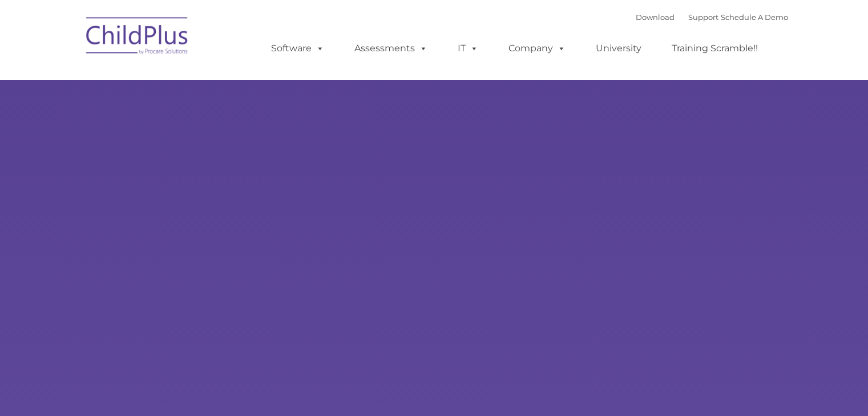 The image size is (868, 416). Describe the element at coordinates (704, 17) in the screenshot. I see `a: Support` at that location.